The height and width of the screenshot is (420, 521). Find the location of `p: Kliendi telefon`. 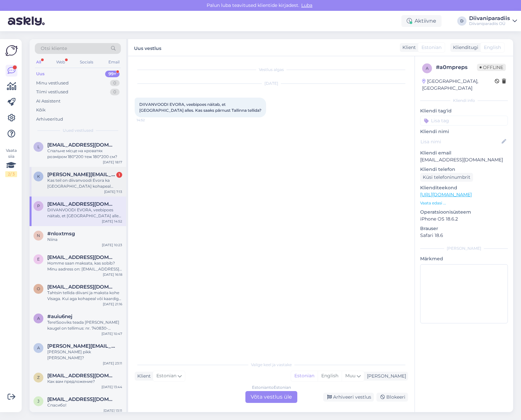

p: Kliendi telefon is located at coordinates (464, 169).